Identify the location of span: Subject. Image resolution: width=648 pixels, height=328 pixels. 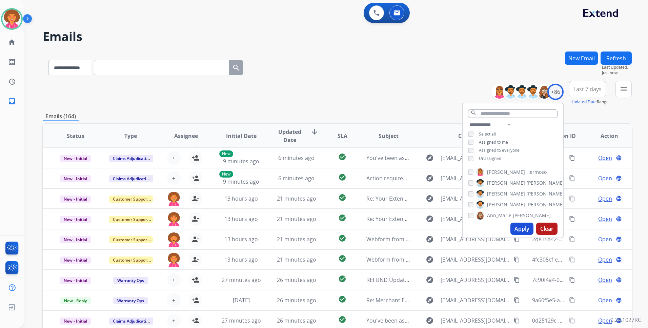
(389, 136).